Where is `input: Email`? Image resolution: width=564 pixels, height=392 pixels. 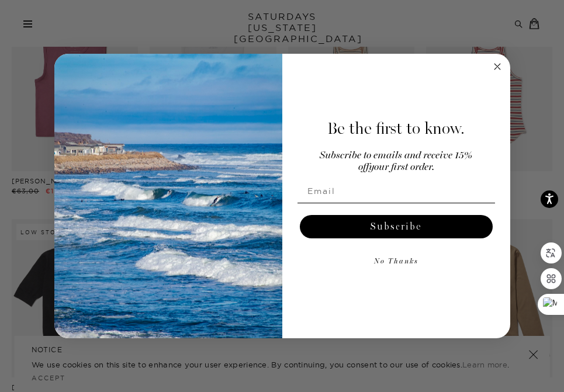 input: Email is located at coordinates (396, 191).